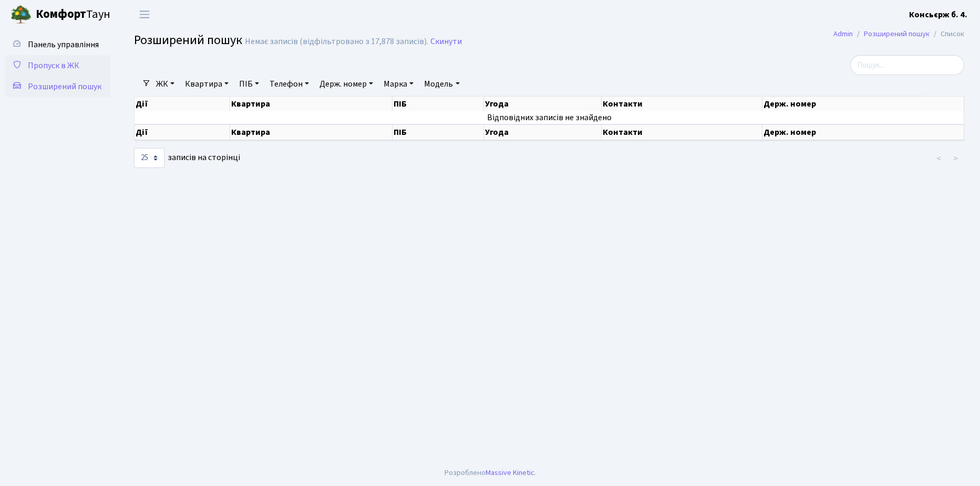 This screenshot has height=486, width=980. Describe the element at coordinates (150, 158) in the screenshot. I see `select: записів на сторінці` at that location.